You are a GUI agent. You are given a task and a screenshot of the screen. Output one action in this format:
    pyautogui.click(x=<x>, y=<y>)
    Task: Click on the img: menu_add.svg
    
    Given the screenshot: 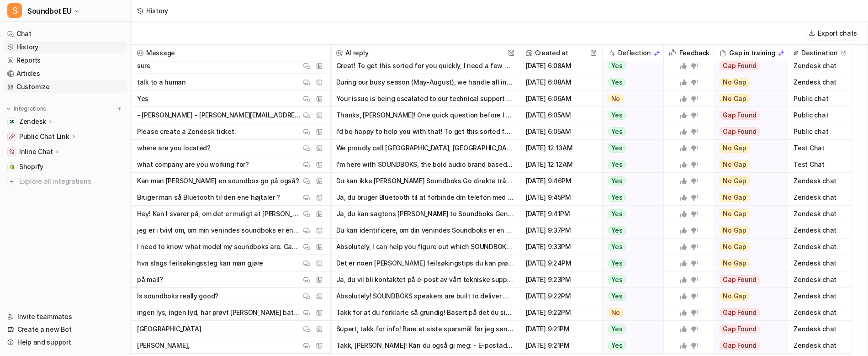 What is the action you would take?
    pyautogui.click(x=120, y=108)
    